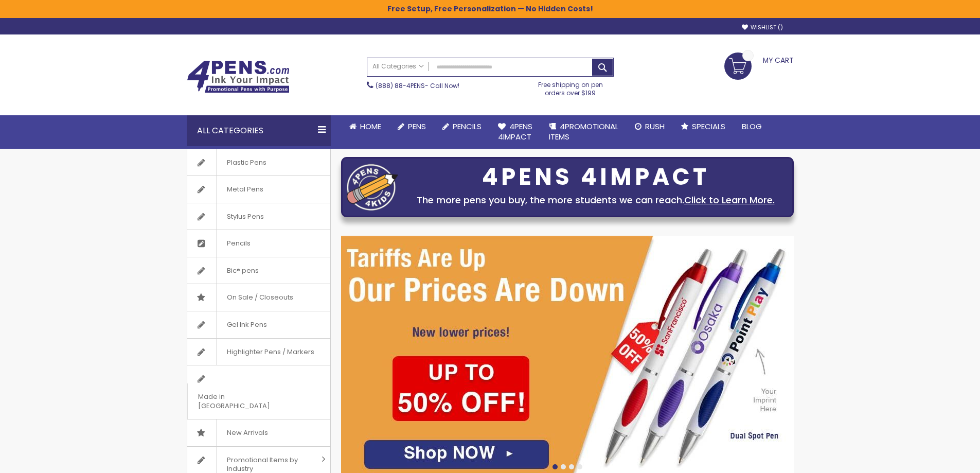 The width and height of the screenshot is (980, 473). Describe the element at coordinates (655, 126) in the screenshot. I see `span: Rush` at that location.